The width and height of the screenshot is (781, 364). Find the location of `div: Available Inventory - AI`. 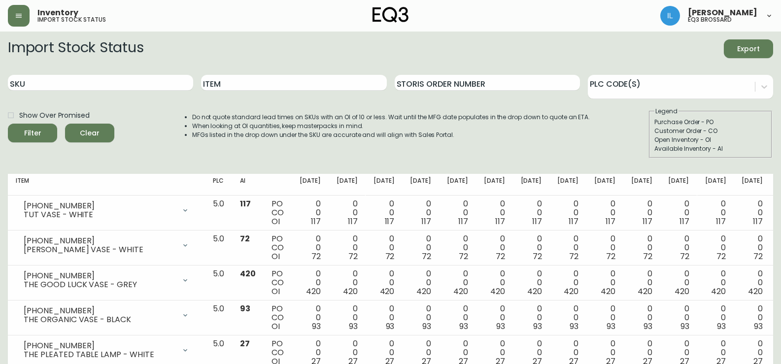

div: Available Inventory - AI is located at coordinates (711, 149).